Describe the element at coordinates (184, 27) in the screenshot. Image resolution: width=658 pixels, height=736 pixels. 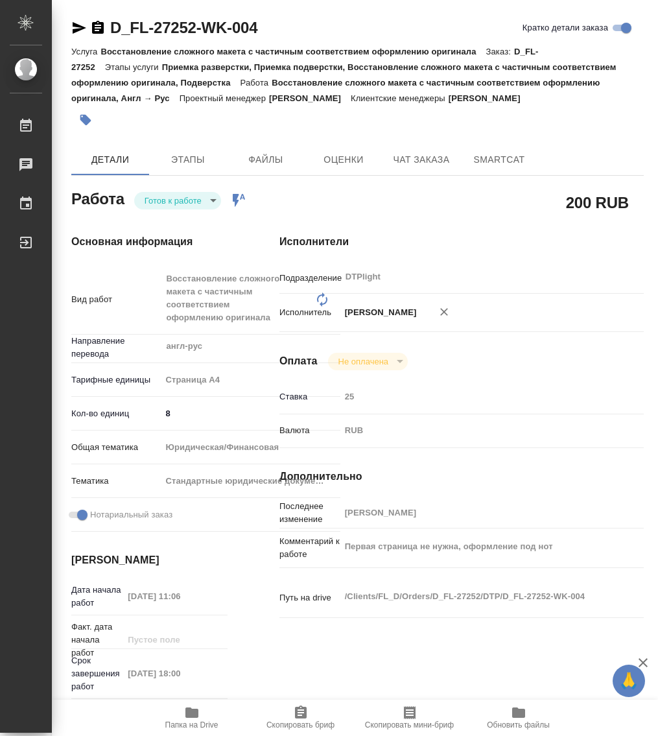
I see `a: D_FL-27252-WK-004` at that location.